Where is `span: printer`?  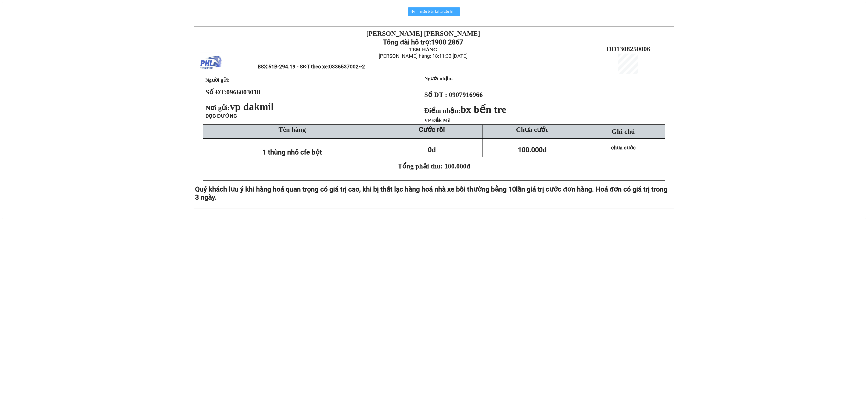 span: printer is located at coordinates (413, 12).